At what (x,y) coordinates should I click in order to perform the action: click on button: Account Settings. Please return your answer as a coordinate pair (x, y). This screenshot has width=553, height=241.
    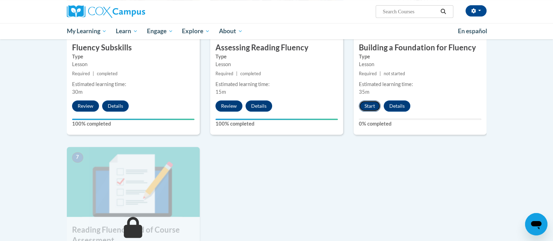
    Looking at the image, I should click on (476, 11).